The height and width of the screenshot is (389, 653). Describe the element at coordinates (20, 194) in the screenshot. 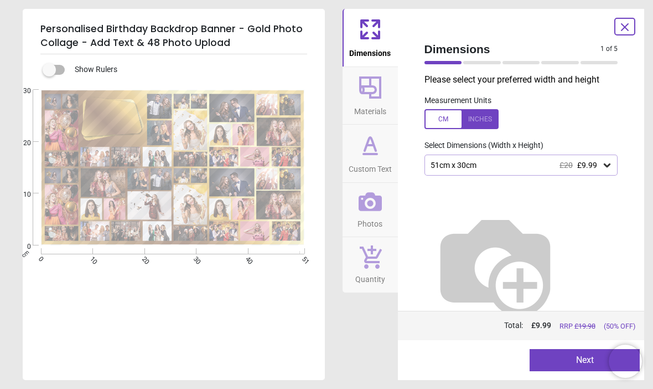

I see `span: 10` at that location.